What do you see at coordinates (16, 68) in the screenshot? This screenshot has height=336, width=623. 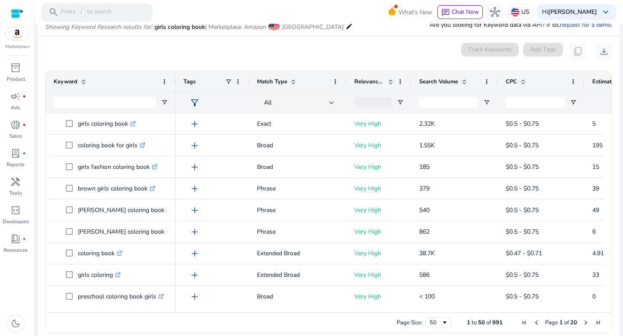 I see `span: inventory_2` at bounding box center [16, 68].